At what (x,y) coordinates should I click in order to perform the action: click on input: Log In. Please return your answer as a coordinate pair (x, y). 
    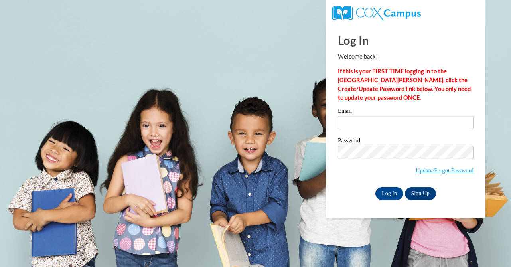
    Looking at the image, I should click on (389, 194).